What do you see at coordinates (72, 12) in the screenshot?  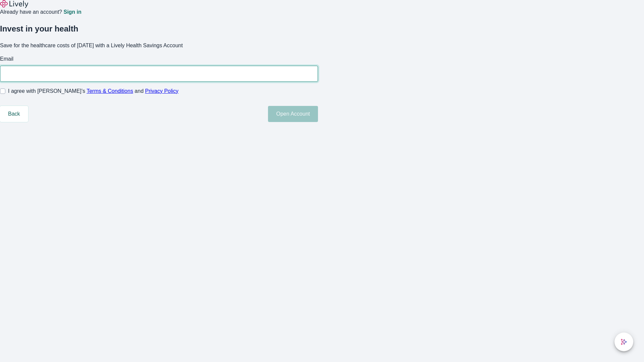 I see `a: Sign in` at bounding box center [72, 12].